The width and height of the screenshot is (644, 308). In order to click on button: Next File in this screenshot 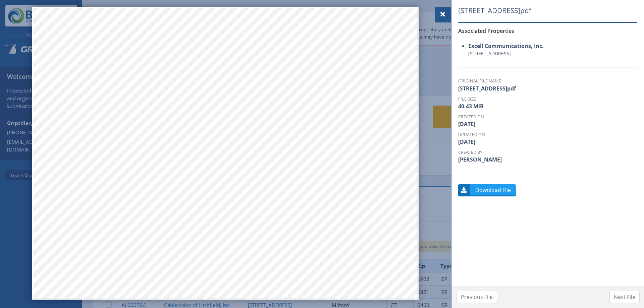, I will do `click(624, 297)`.